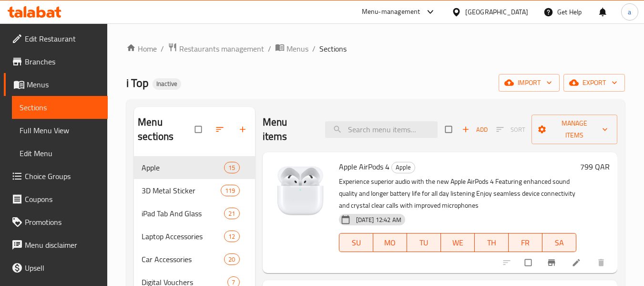 This screenshot has height=286, width=644. What do you see at coordinates (511, 130) in the screenshot?
I see `span: Select section first` at bounding box center [511, 130].